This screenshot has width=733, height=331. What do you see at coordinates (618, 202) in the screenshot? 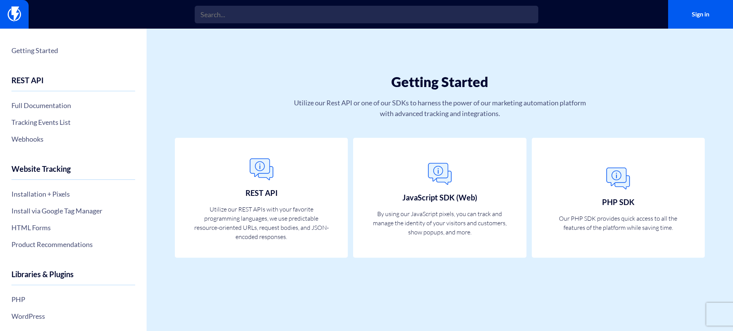
I see `h3: PHP SDK` at bounding box center [618, 202].